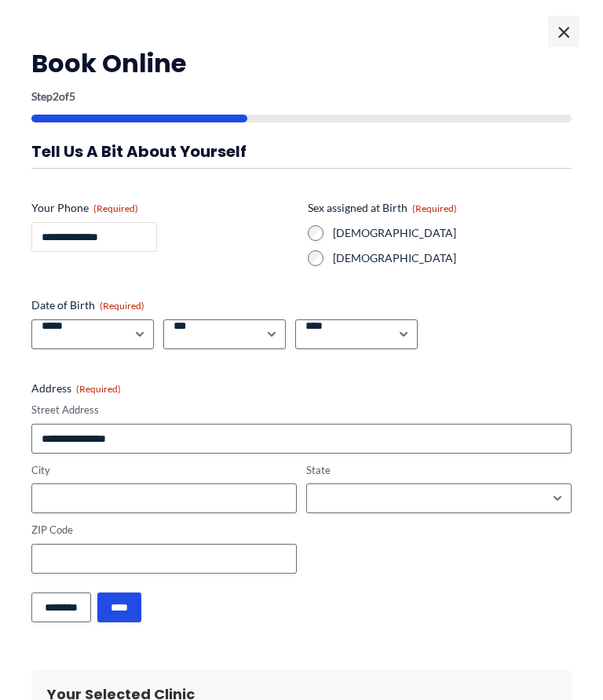  Describe the element at coordinates (302, 96) in the screenshot. I see `p: Step of` at that location.